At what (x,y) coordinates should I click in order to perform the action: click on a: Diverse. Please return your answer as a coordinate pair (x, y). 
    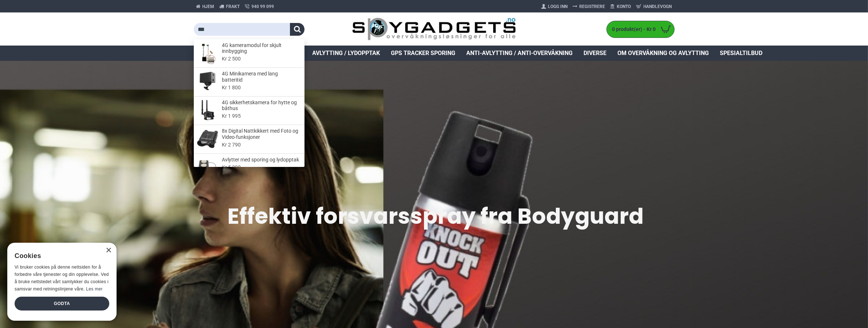
    Looking at the image, I should click on (594, 53).